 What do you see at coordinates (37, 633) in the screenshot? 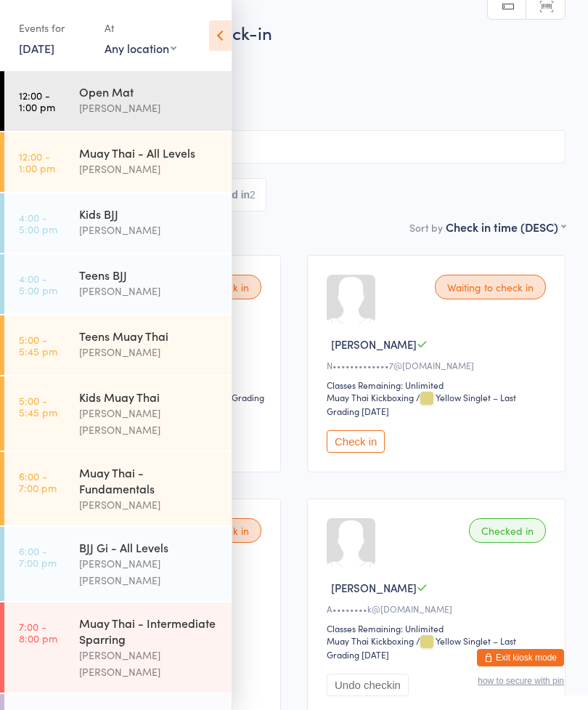
I see `time: 7:00 - 8:00 pm` at bounding box center [37, 633].